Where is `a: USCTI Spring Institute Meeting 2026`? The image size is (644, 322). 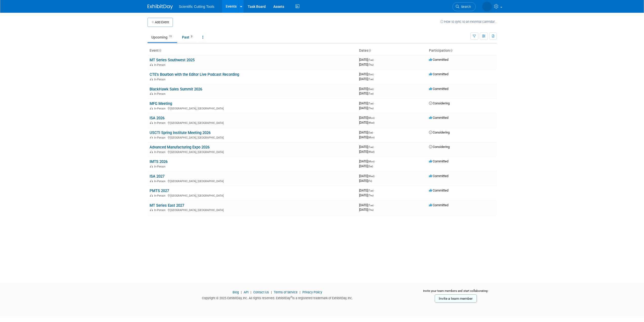
a: USCTI Spring Institute Meeting 2026 is located at coordinates (180, 133).